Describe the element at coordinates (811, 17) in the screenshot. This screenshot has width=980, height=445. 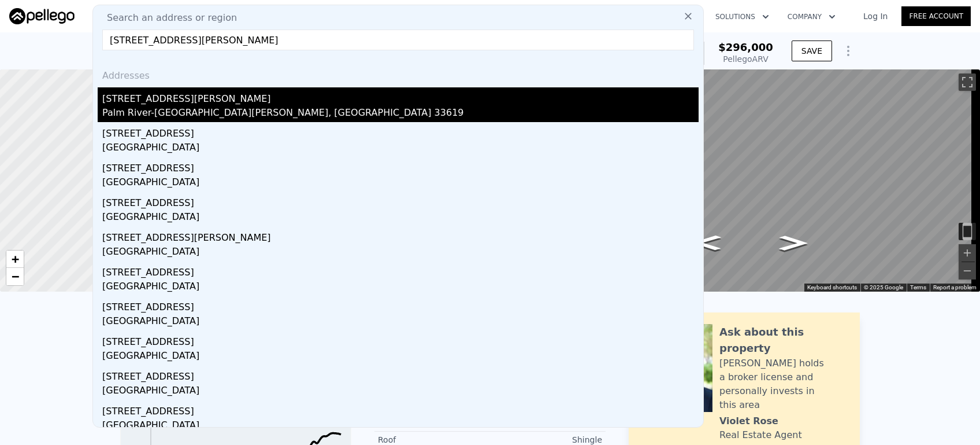
I see `button: Company` at that location.